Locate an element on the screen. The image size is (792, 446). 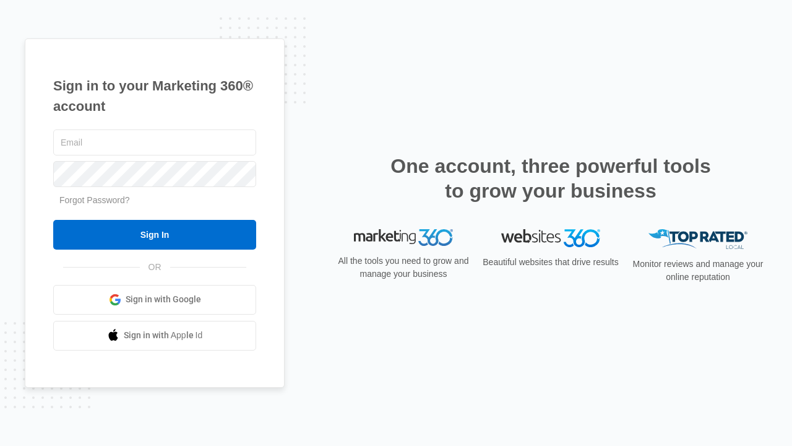
a: Sign in with Google is located at coordinates (155, 299).